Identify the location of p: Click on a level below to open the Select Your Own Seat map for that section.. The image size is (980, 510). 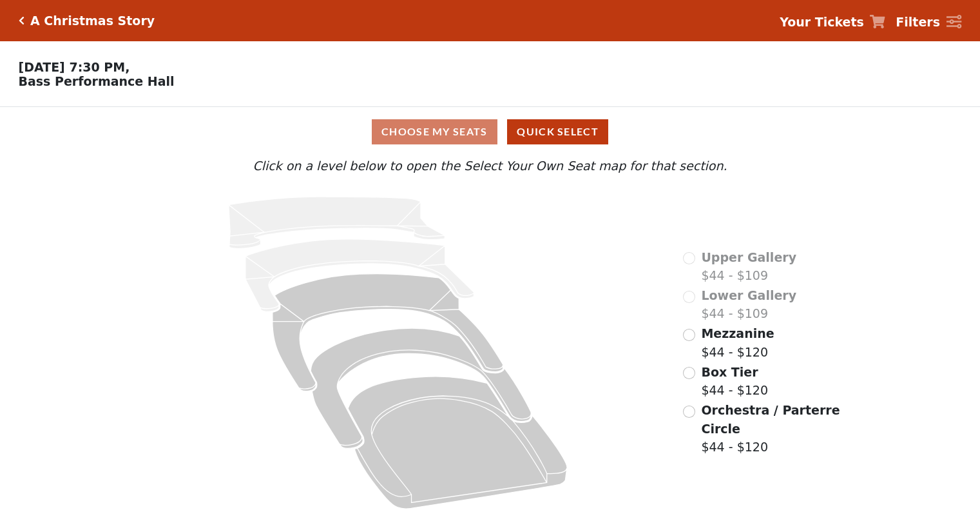
(490, 166).